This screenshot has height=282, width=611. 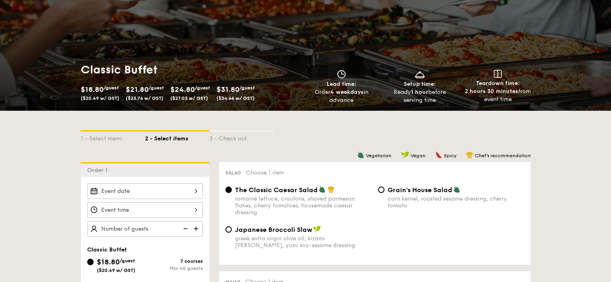 What do you see at coordinates (491, 91) in the screenshot?
I see `strong: 2 hours 30 minutes` at bounding box center [491, 91].